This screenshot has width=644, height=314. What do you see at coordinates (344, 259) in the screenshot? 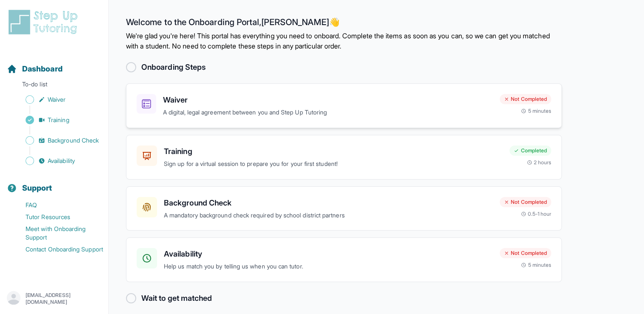
I see `a: AvailabilityHelp us match you by telling us when you can tutor.Not Completed5 minutes` at bounding box center [344, 259].